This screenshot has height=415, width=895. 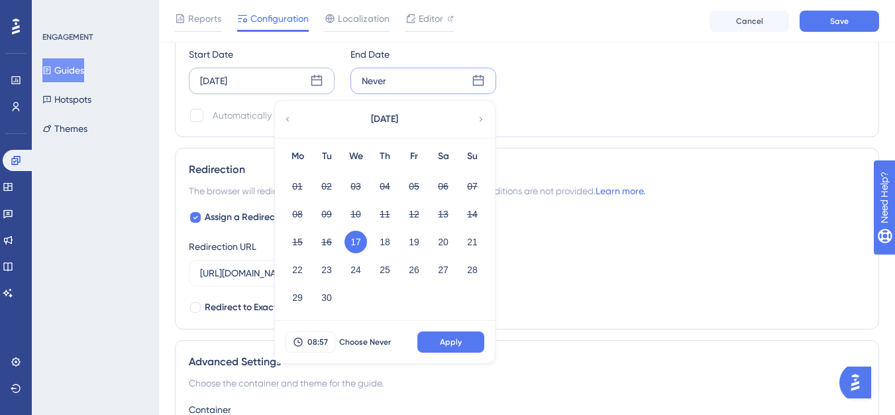 What do you see at coordinates (365, 342) in the screenshot?
I see `span: Choose Never` at bounding box center [365, 342].